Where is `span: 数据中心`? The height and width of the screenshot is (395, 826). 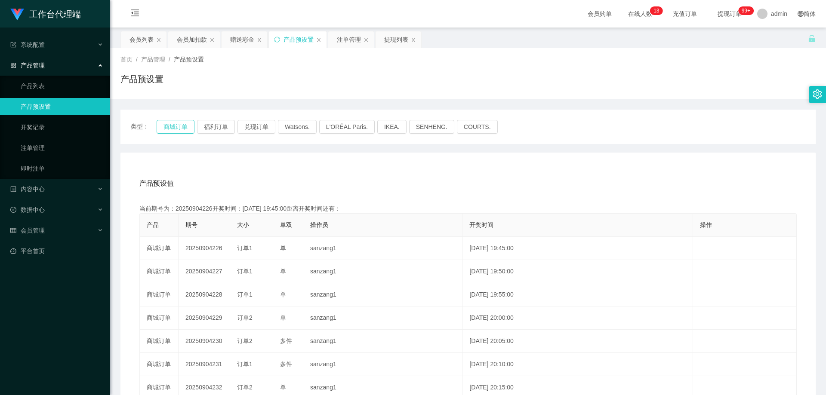 span: 数据中心 is located at coordinates (28, 210).